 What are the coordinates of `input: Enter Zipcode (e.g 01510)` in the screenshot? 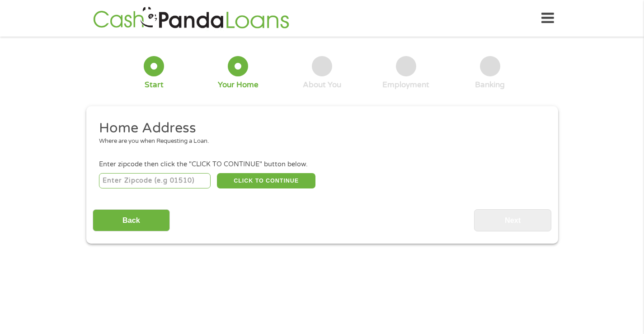 It's located at (155, 181).